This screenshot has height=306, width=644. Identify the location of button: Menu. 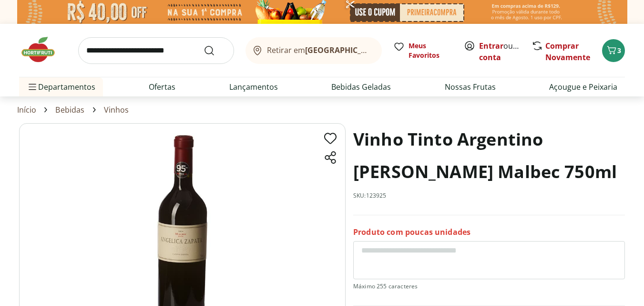
(32, 87).